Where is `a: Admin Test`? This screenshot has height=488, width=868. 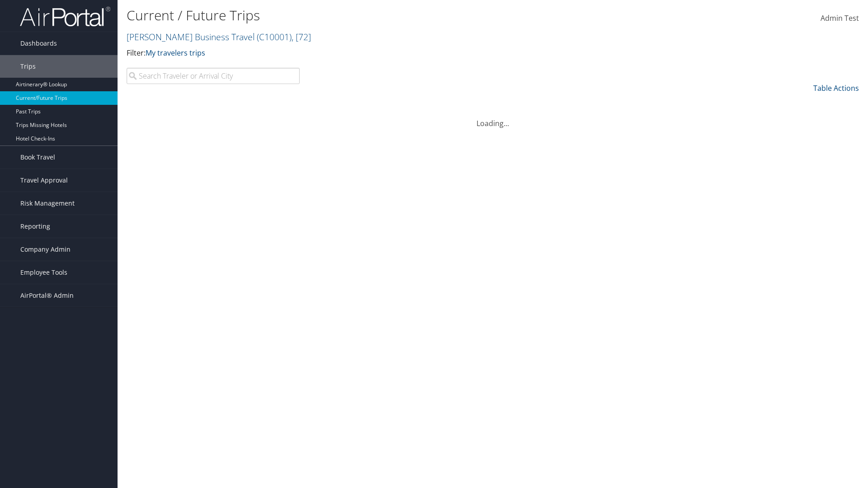 a: Admin Test is located at coordinates (840, 19).